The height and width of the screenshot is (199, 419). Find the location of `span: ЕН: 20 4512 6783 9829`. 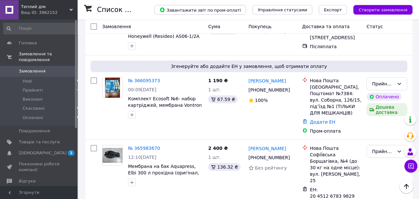

span: ЕН: 20 4512 6783 9829 is located at coordinates (332, 193).